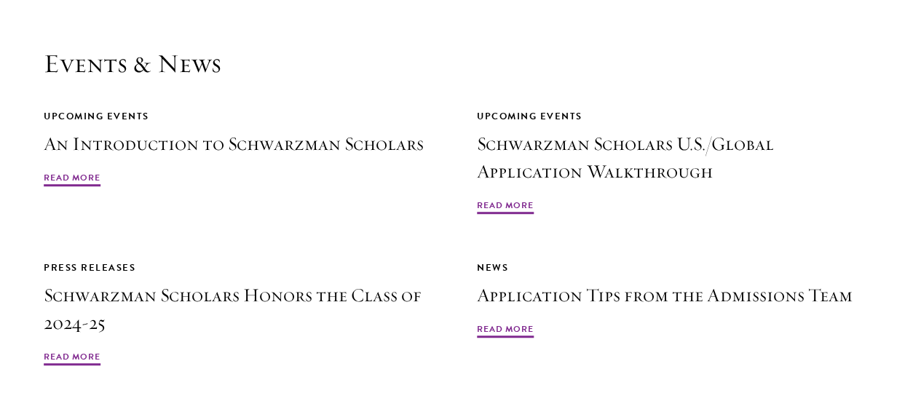 This screenshot has width=921, height=401. Describe the element at coordinates (677, 295) in the screenshot. I see `h3: Application Tips from the Admissions Team` at that location.